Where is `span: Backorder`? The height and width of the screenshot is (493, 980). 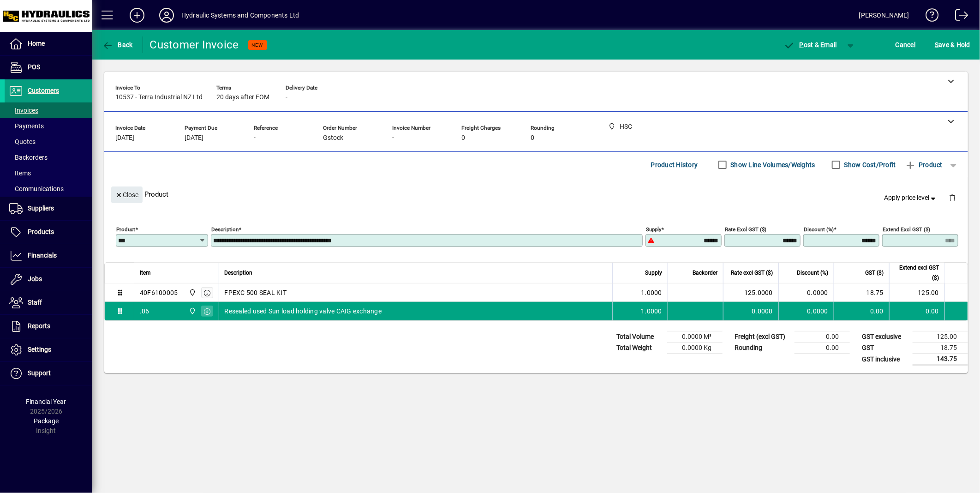 span: Backorder is located at coordinates (705, 273).